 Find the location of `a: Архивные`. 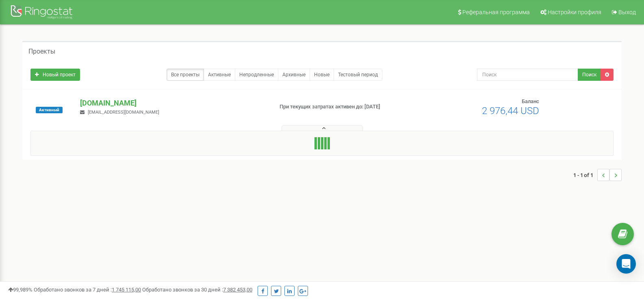

a: Архивные is located at coordinates (294, 75).